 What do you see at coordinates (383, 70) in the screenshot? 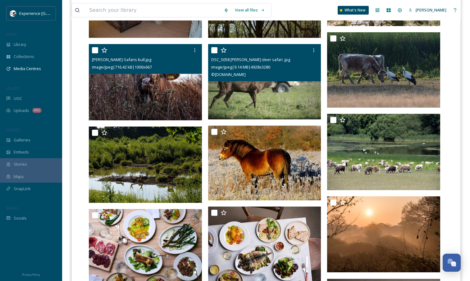
I see `img: stork longhorns knepp.jpg` at bounding box center [383, 70].